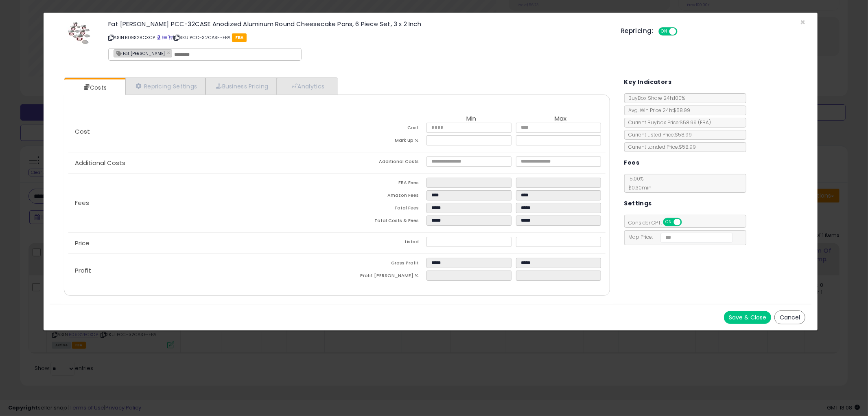  Describe the element at coordinates (561, 119) in the screenshot. I see `th: Max` at that location.